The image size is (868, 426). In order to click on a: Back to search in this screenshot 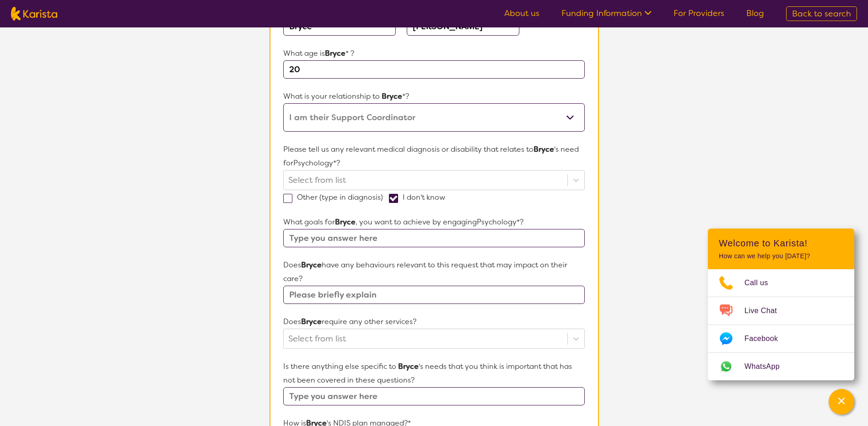, I will do `click(821, 14)`.